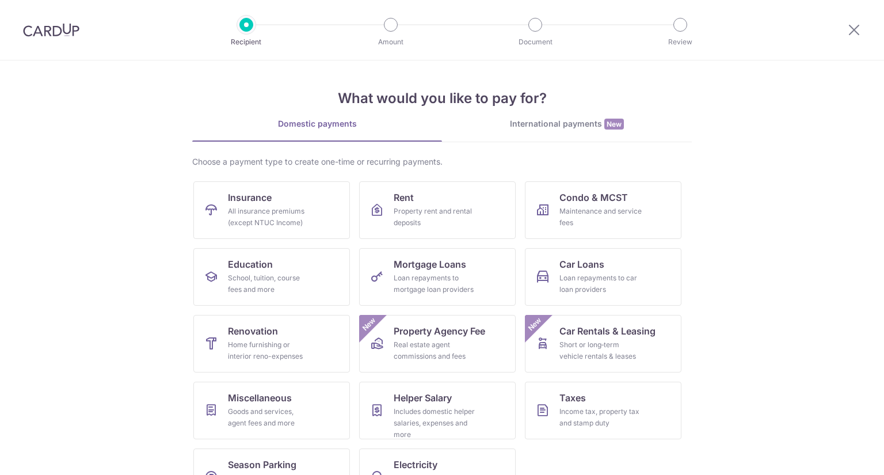 This screenshot has width=884, height=475. What do you see at coordinates (442, 162) in the screenshot?
I see `div: Choose a payment type to create one-time or recurring payments.` at bounding box center [442, 162].